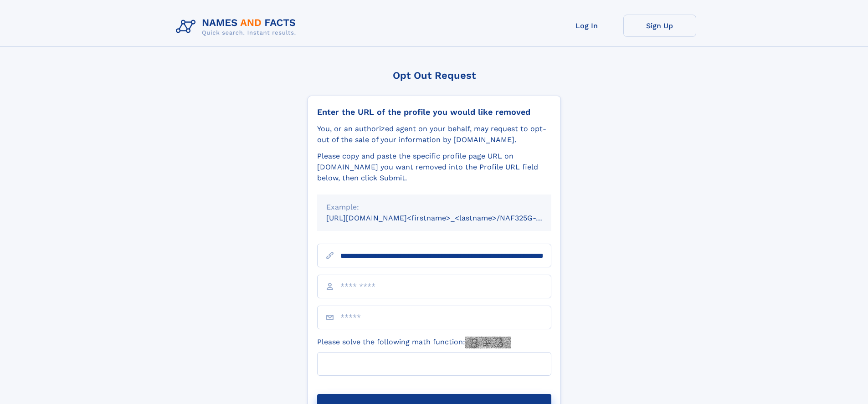  What do you see at coordinates (434, 207) in the screenshot?
I see `div: Example:` at bounding box center [434, 207].